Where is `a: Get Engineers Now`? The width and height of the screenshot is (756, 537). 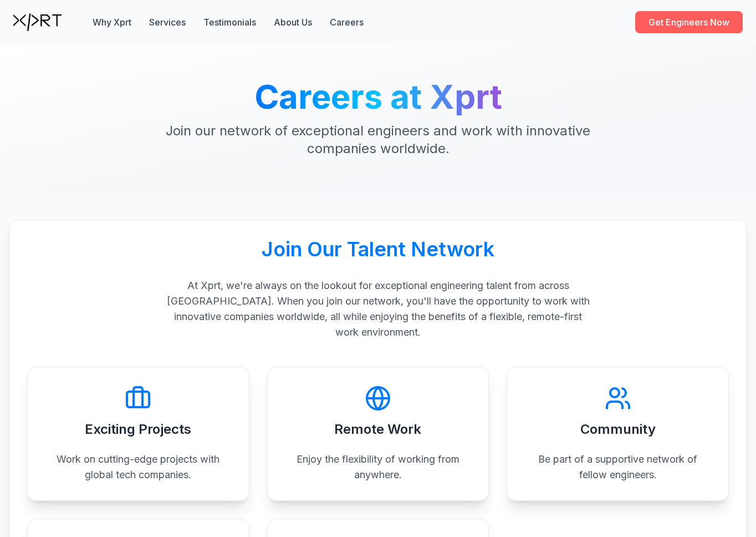 a: Get Engineers Now is located at coordinates (689, 22).